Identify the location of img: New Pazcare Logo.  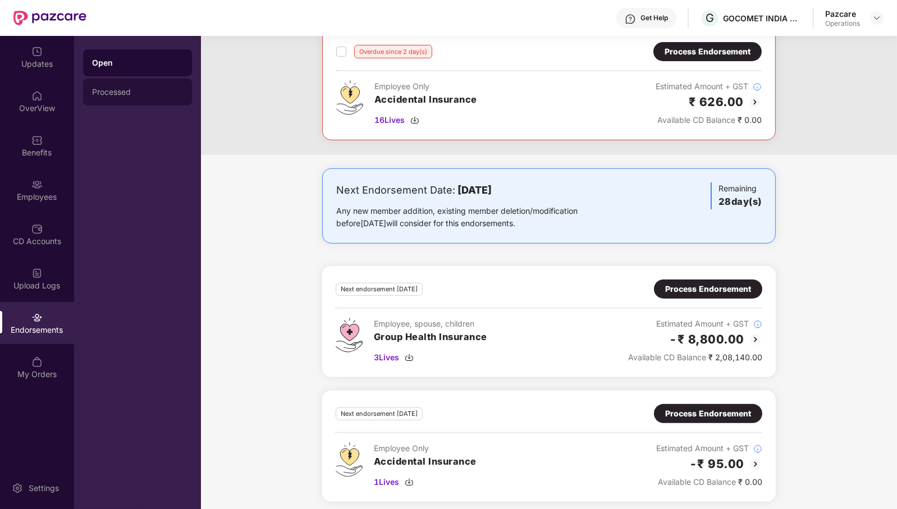
(50, 18).